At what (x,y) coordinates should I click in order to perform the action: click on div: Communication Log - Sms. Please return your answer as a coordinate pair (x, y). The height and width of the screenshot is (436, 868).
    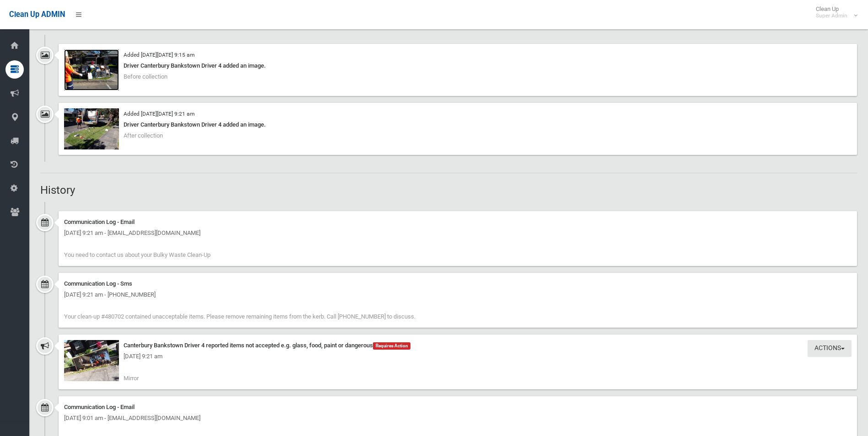
    Looking at the image, I should click on (458, 284).